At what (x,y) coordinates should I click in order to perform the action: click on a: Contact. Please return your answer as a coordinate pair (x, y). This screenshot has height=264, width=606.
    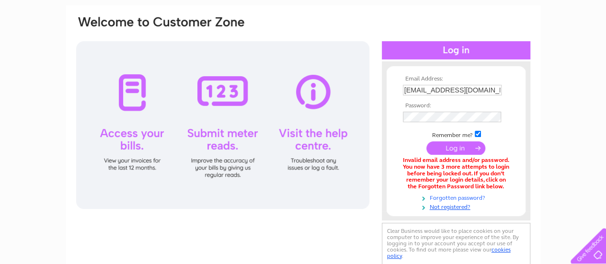
    Looking at the image, I should click on (588, 44).